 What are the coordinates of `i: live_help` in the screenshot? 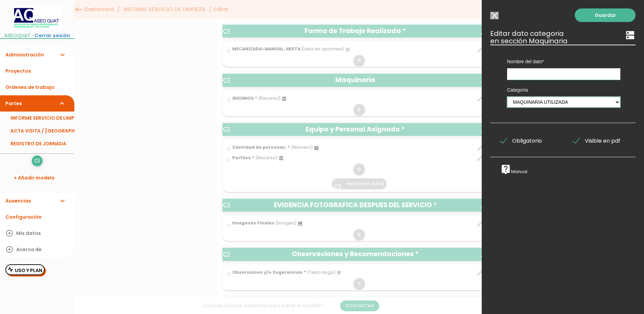 It's located at (506, 169).